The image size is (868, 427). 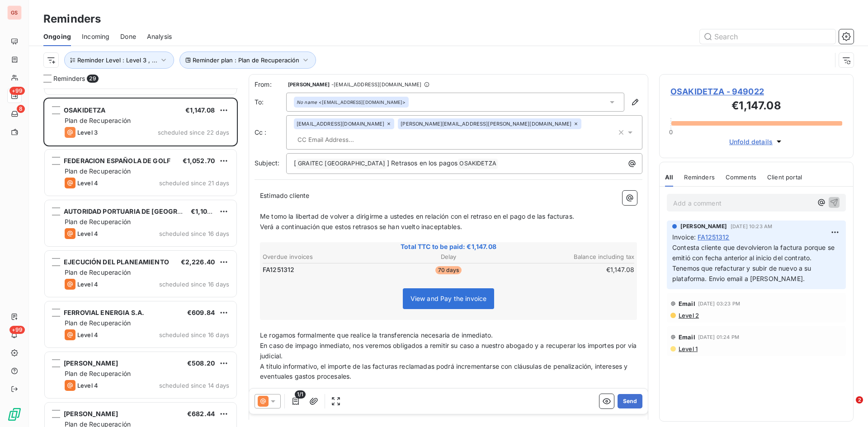 What do you see at coordinates (270, 132) in the screenshot?
I see `label: Cc :` at bounding box center [270, 132].